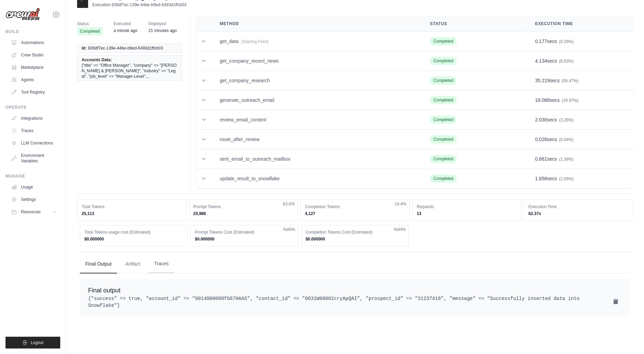  I want to click on a: Agents, so click(34, 80).